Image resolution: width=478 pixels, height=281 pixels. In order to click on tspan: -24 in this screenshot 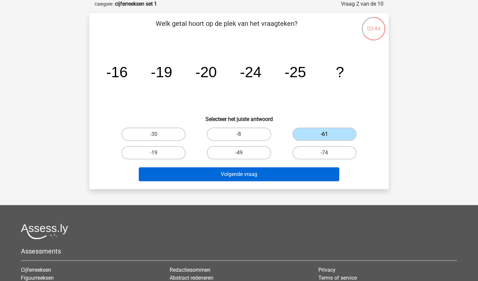, I will do `click(251, 72)`.